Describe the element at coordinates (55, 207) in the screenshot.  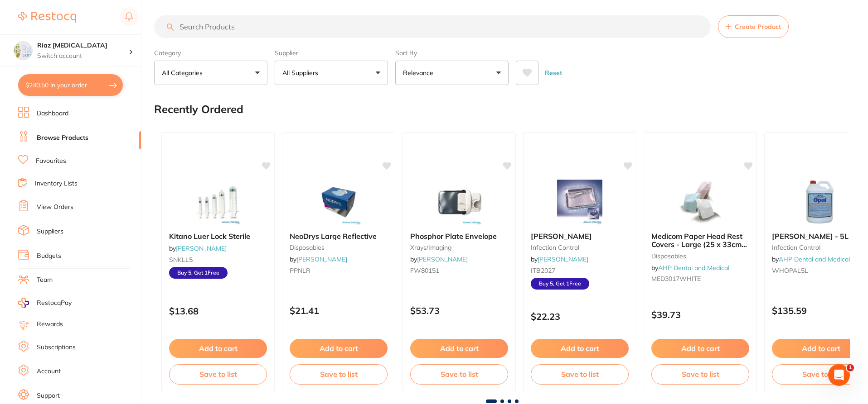
I see `a: View Orders` at that location.